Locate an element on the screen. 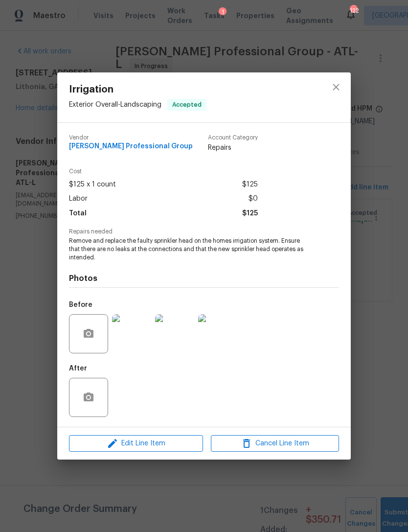 The height and width of the screenshot is (532, 408). span: Vendor is located at coordinates (130, 138).